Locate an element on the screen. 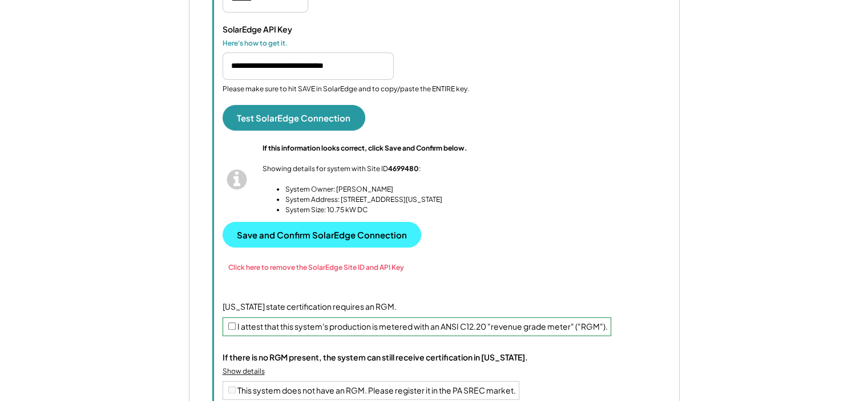 The image size is (868, 401). strong: If this information looks correct, click Save and Confirm below. is located at coordinates (365, 148).